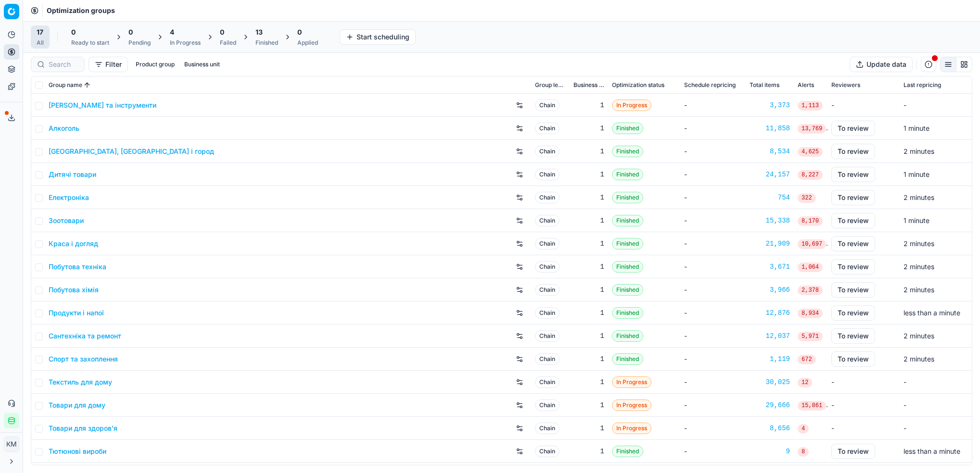  What do you see at coordinates (810, 267) in the screenshot?
I see `span: 1,064` at bounding box center [810, 267].